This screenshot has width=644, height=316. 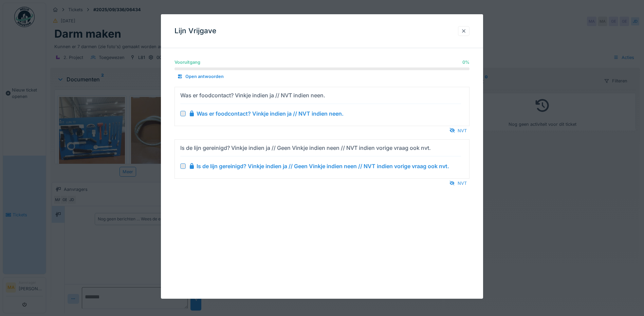 I want to click on summary: Is de lijn gereinigd? Vinkje indien ja // Geen Vinkje indien neen // NVT indien vorige vraag ook ..., so click(x=322, y=159).